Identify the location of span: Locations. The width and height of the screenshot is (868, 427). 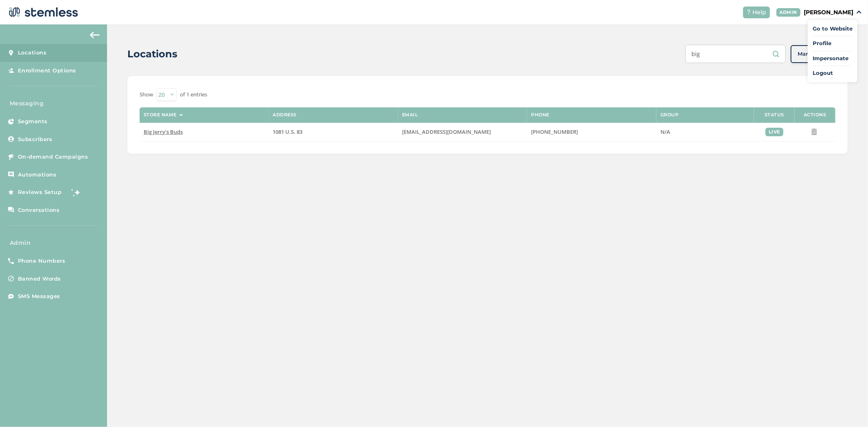
(32, 53).